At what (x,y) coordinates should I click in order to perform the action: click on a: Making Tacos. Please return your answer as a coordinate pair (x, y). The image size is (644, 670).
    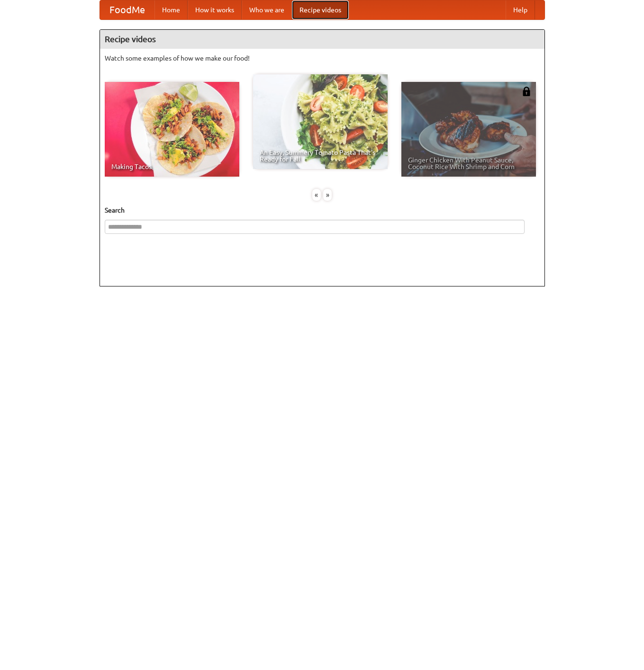
    Looking at the image, I should click on (172, 129).